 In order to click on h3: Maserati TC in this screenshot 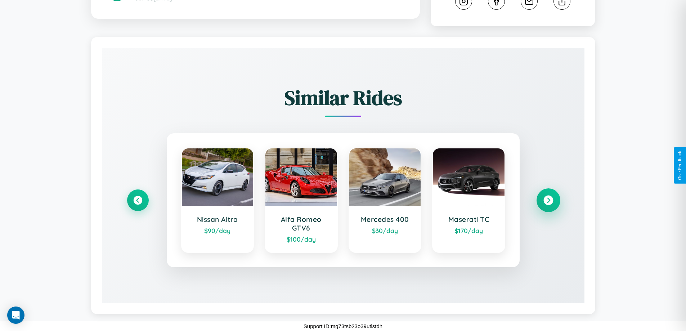, I will do `click(469, 219)`.